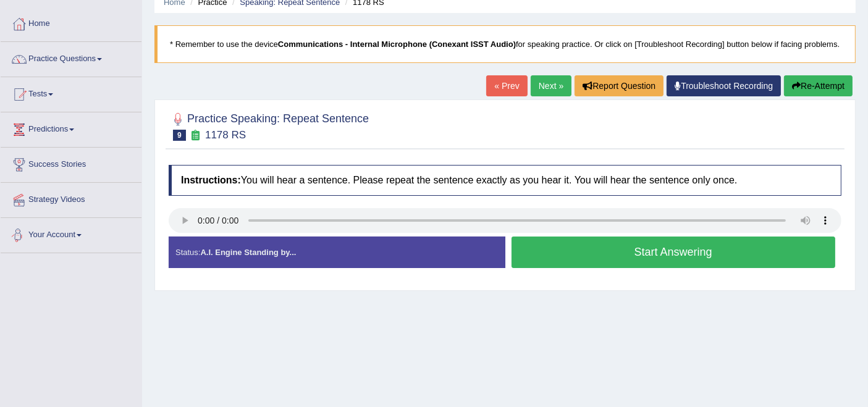 This screenshot has height=407, width=868. Describe the element at coordinates (723, 86) in the screenshot. I see `a: Troubleshoot Recording` at that location.